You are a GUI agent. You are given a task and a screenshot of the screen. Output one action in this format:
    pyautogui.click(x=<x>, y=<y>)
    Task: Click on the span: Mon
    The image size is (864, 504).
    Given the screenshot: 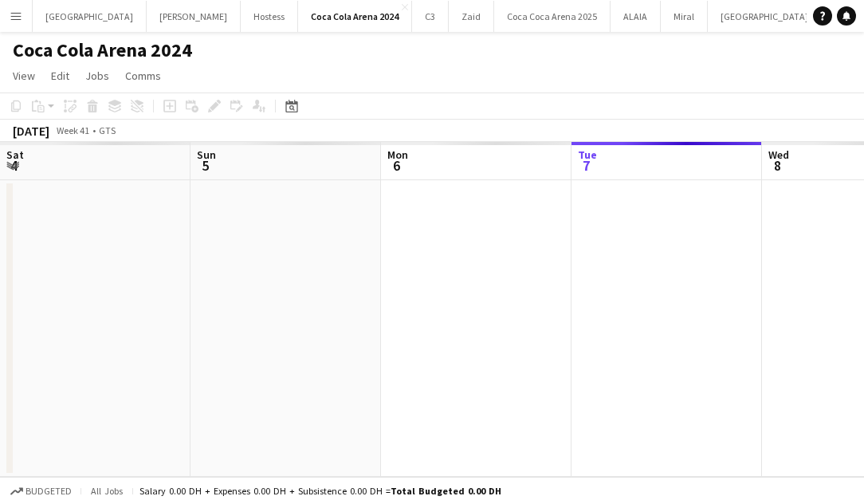 What is the action you would take?
    pyautogui.click(x=398, y=155)
    